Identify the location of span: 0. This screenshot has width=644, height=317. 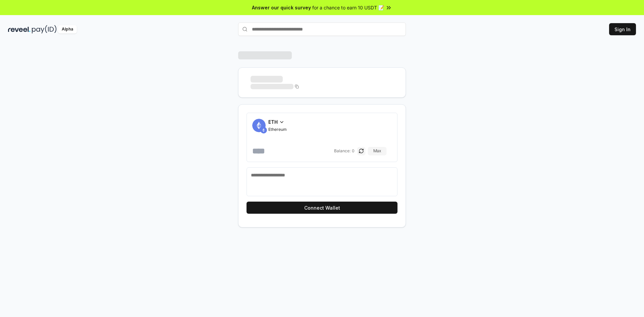
(353, 151).